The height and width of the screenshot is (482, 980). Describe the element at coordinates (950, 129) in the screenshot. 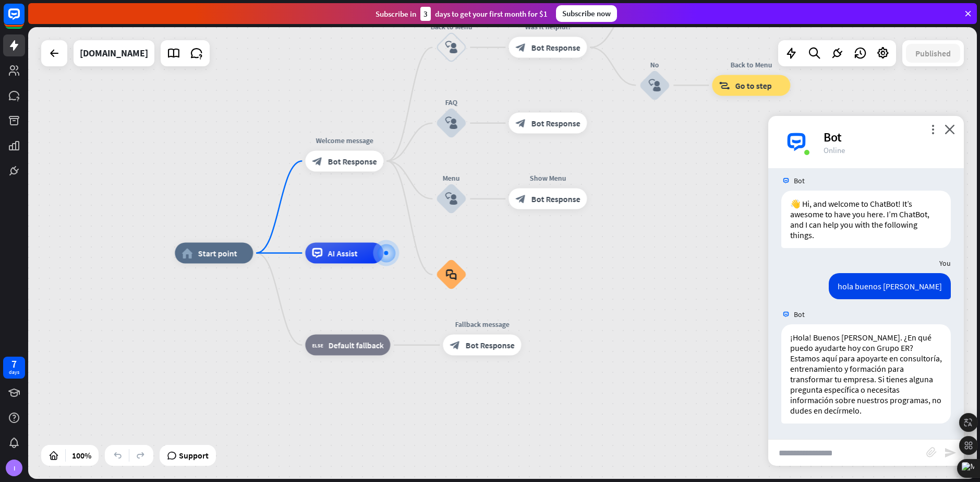

I see `i: close` at that location.